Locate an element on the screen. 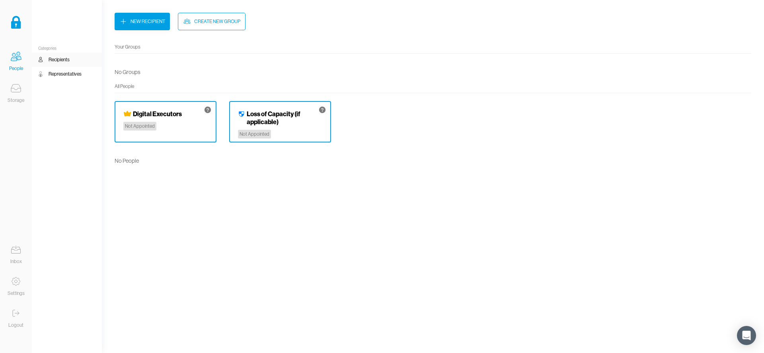  div: Settings is located at coordinates (16, 293).